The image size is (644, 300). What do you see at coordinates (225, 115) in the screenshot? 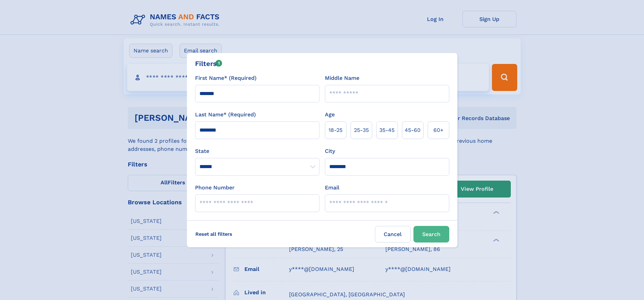
I see `label: Last Name* (Required)` at bounding box center [225, 115].